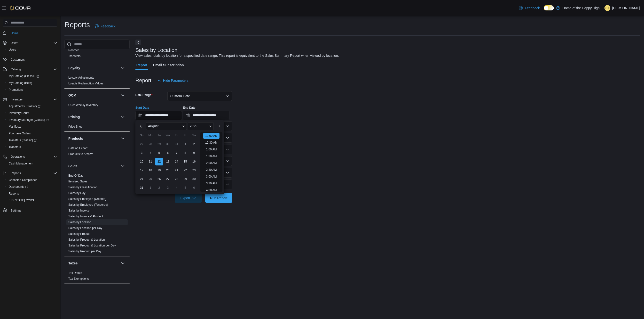 The width and height of the screenshot is (644, 319). Describe the element at coordinates (544, 10) in the screenshot. I see `span: Dark Mode` at that location.